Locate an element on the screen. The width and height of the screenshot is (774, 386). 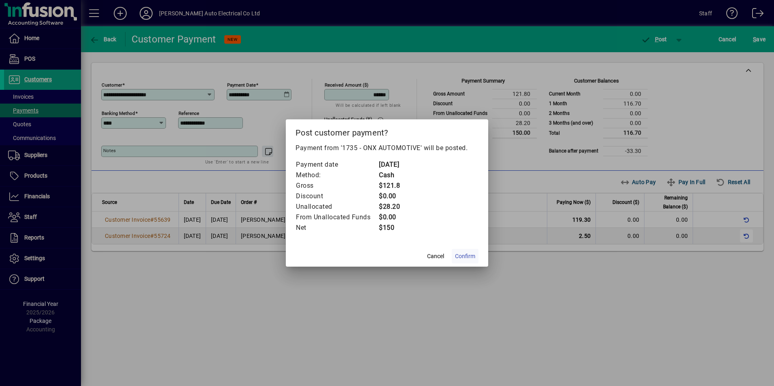
td: Method: is located at coordinates (337, 175).